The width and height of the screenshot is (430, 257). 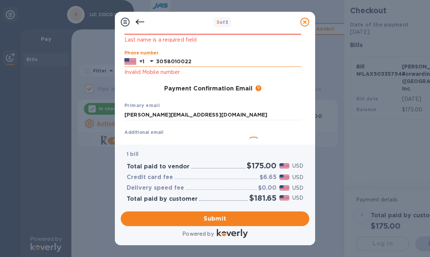 What do you see at coordinates (215, 219) in the screenshot?
I see `button: Submit` at bounding box center [215, 219].